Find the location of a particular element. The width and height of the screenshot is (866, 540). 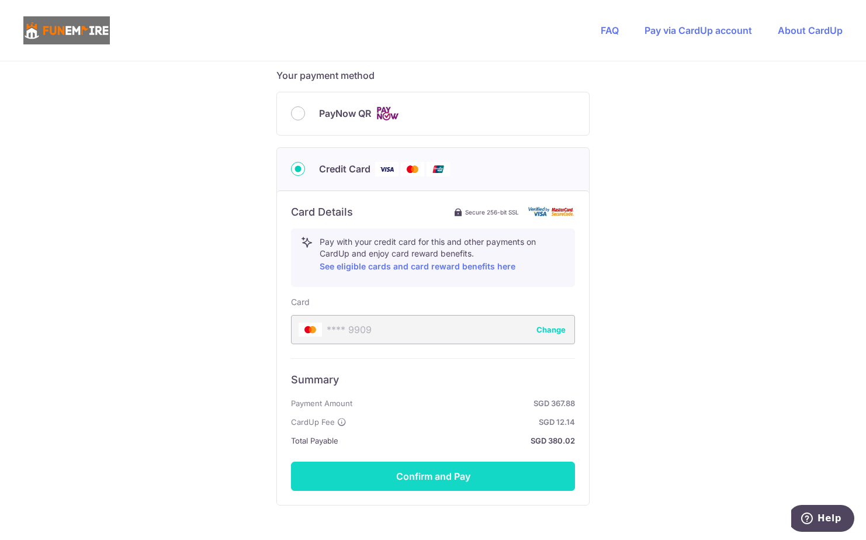

h5: Your payment method is located at coordinates (433, 75).